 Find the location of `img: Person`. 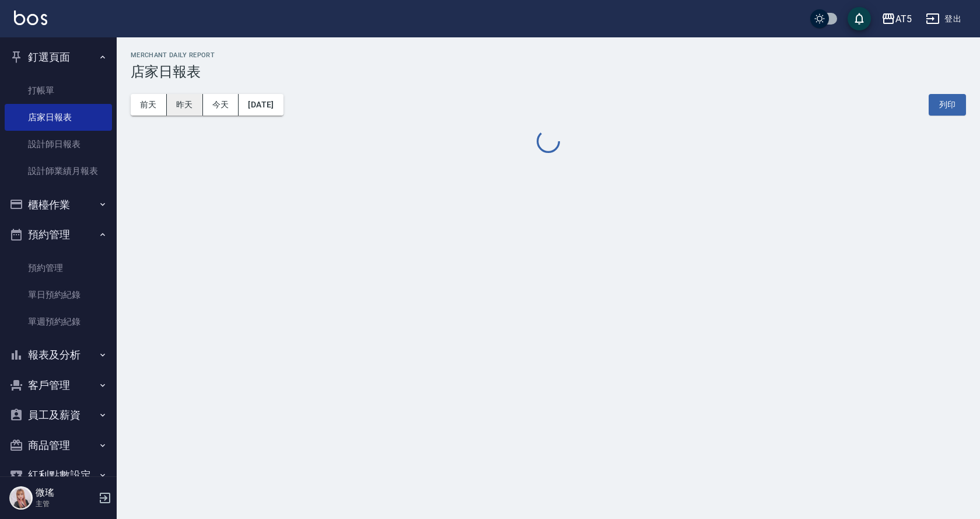

img: Person is located at coordinates (21, 497).